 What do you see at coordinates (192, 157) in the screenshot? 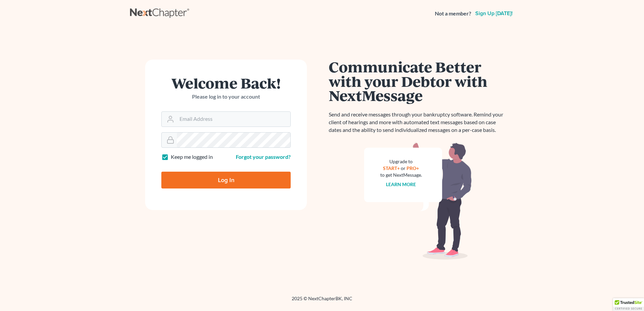
I see `label: Keep me logged in` at bounding box center [192, 157].